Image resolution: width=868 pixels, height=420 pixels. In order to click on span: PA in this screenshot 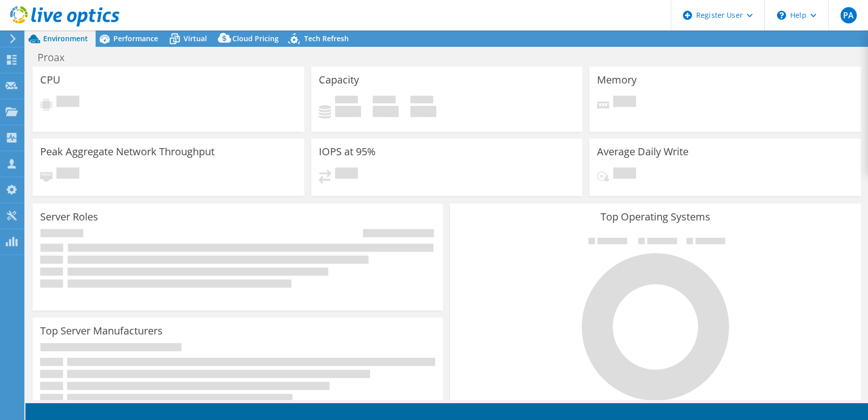, I will do `click(848, 16)`.